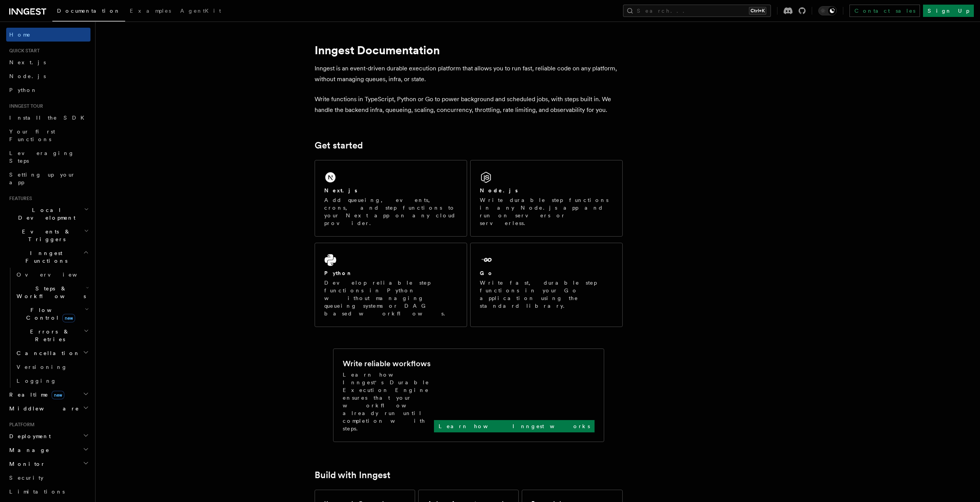 This screenshot has height=502, width=980. What do you see at coordinates (19, 199) in the screenshot?
I see `span: Features` at bounding box center [19, 199].